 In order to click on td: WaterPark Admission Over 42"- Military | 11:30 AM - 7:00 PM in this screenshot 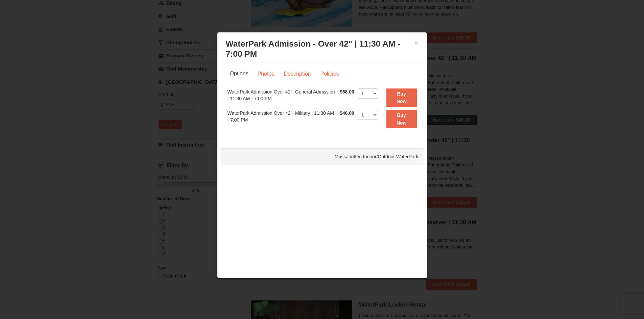, I will do `click(282, 119)`.